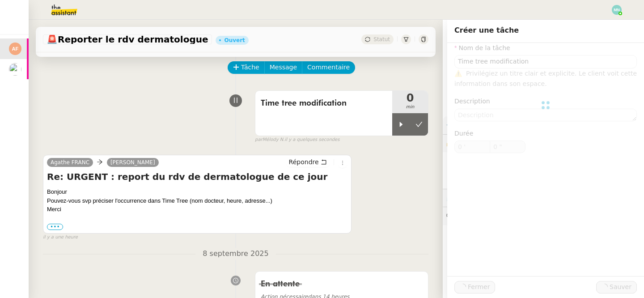 The image size is (644, 298). Describe the element at coordinates (127, 40) in the screenshot. I see `span: Reporter le rdv dermatologue` at that location.